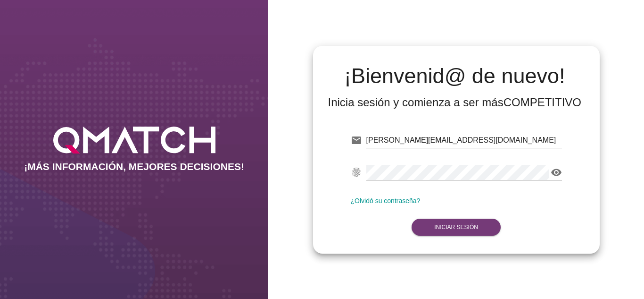 The image size is (644, 299). What do you see at coordinates (455, 102) in the screenshot?
I see `div: Inicia sesión y comienza a ser más` at bounding box center [455, 102].